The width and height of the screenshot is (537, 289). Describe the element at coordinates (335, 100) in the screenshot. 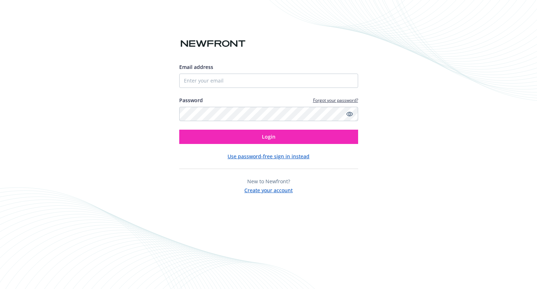

I see `a: Forgot your password?` at that location.